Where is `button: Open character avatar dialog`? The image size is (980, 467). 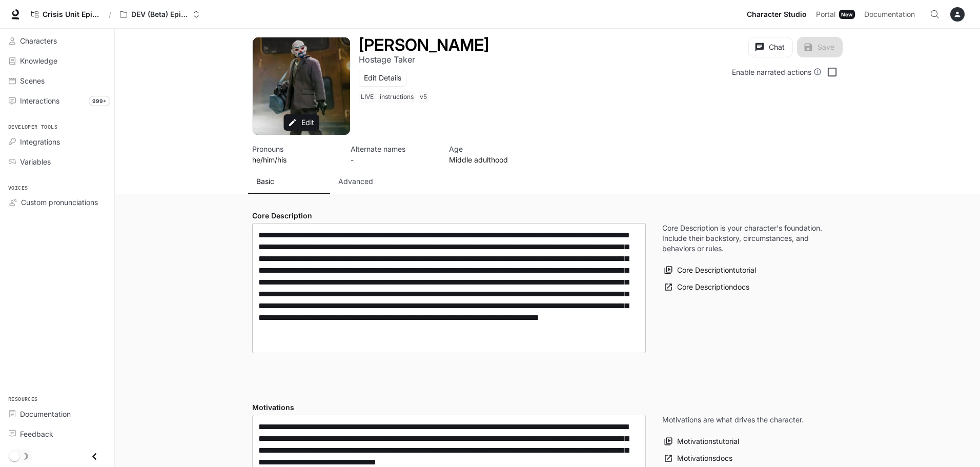 button: Open character avatar dialog is located at coordinates (301, 86).